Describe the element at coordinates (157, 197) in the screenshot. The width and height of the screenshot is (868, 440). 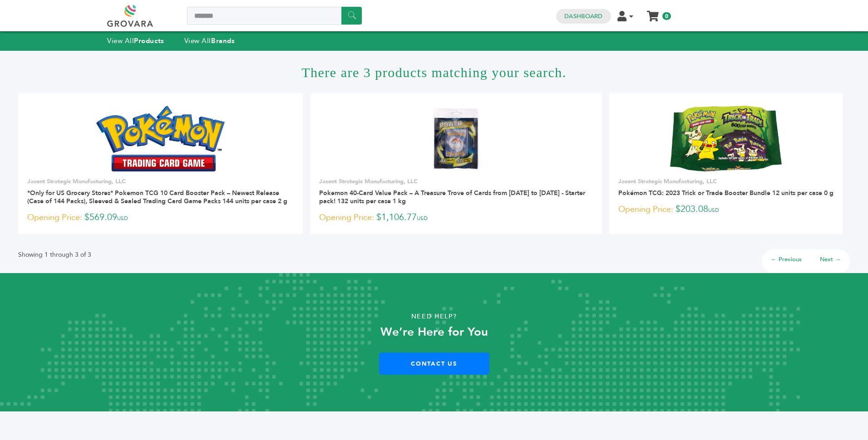
I see `a: *Only for US Grocery Stores* Pokemon TCG 10 Card Booster Pack – Newest Release (Case of 144 Packs...` at that location.